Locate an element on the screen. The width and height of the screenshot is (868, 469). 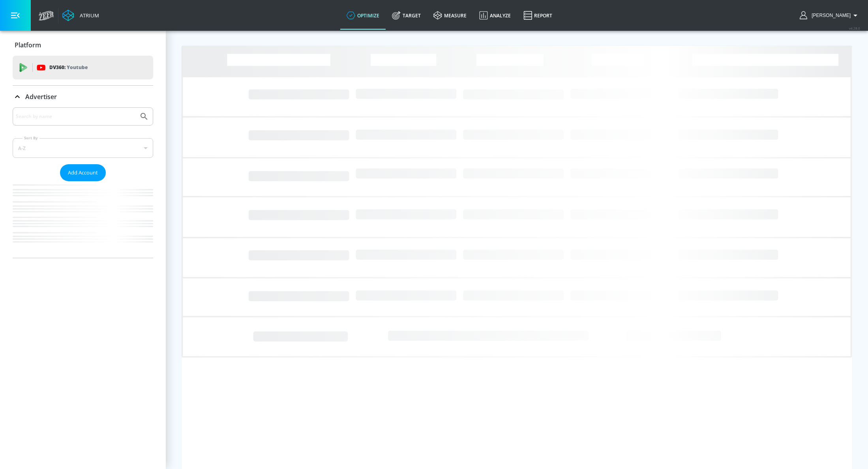
button: Add Account is located at coordinates (83, 172).